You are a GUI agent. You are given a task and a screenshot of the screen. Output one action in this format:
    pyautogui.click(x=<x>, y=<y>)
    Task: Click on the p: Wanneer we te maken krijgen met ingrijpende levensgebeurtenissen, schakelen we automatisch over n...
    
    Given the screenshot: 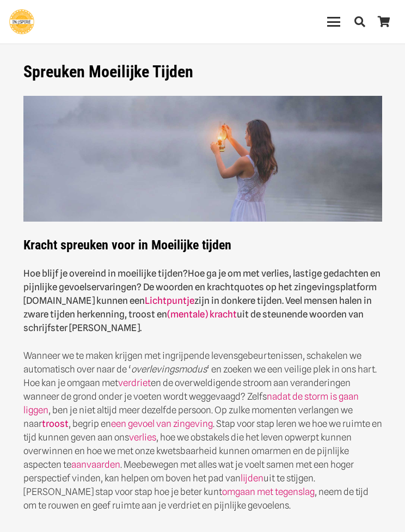 What is the action you would take?
    pyautogui.click(x=203, y=431)
    